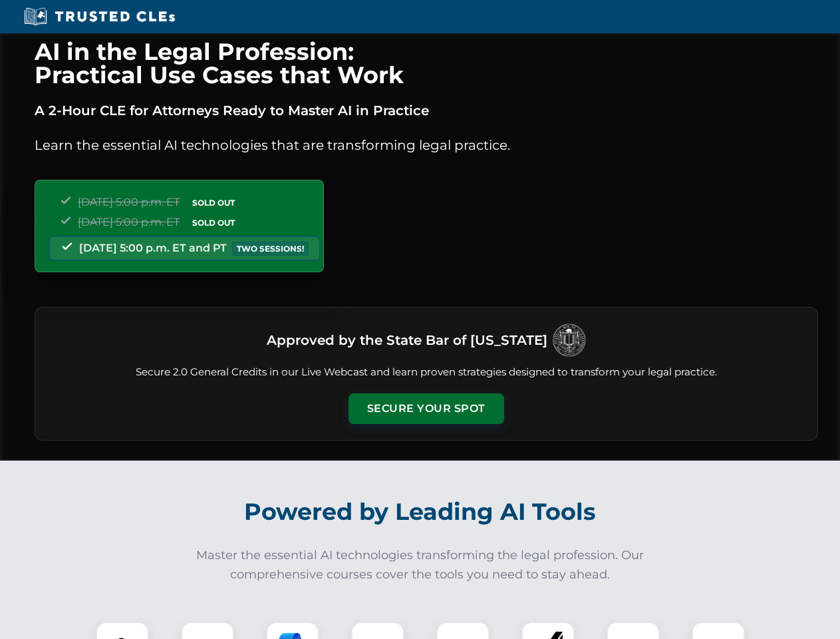 This screenshot has width=840, height=639. What do you see at coordinates (420, 565) in the screenshot?
I see `p: Master the essential AI technologies transforming the legal profession. Our comprehensive courses...` at bounding box center [420, 565].